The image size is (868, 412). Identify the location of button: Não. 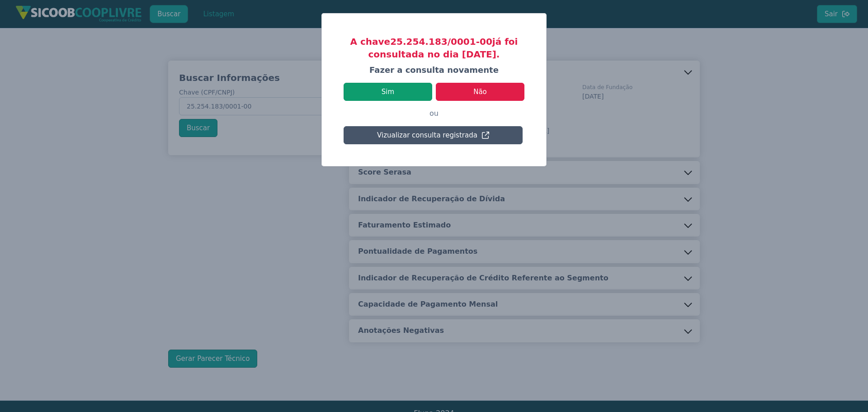
(480, 92).